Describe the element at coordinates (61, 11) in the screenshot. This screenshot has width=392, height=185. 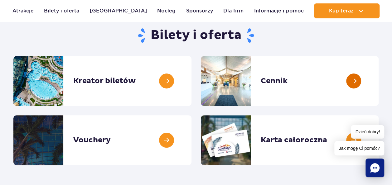
I see `a: Bilety i oferta` at that location.